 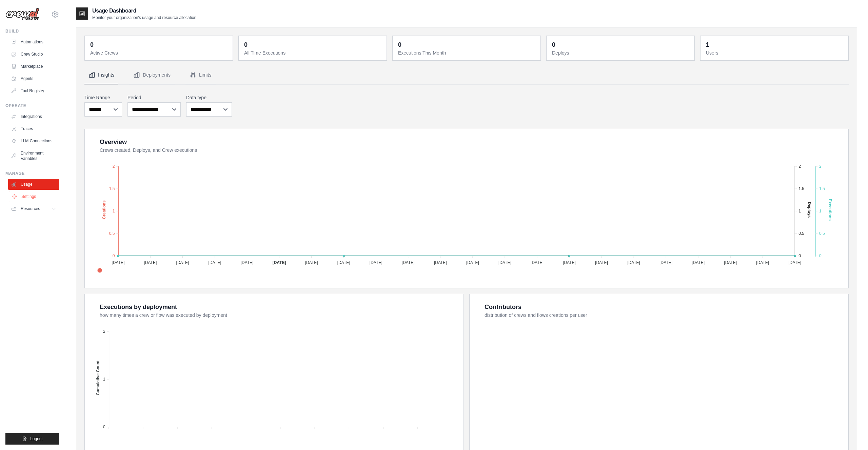 I want to click on div: Build, so click(x=32, y=31).